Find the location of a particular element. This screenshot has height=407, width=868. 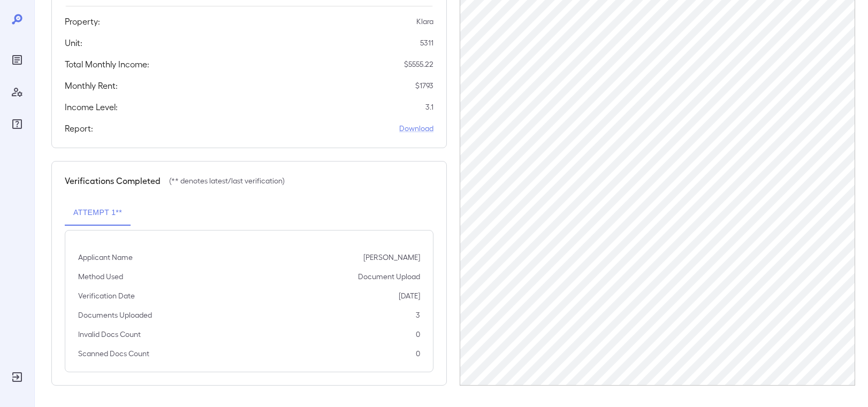

h5: Verifications Completed is located at coordinates (112, 181).